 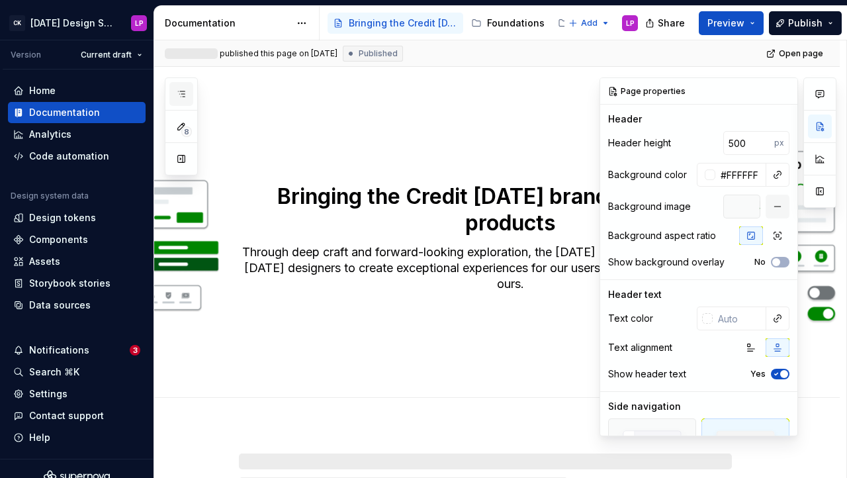 What do you see at coordinates (77, 394) in the screenshot?
I see `a: Settings` at bounding box center [77, 394].